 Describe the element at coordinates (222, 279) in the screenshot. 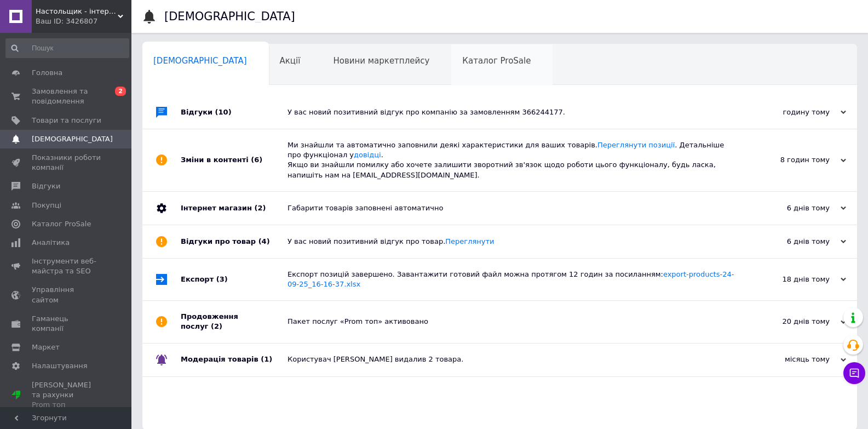

I see `span: (3)` at that location.